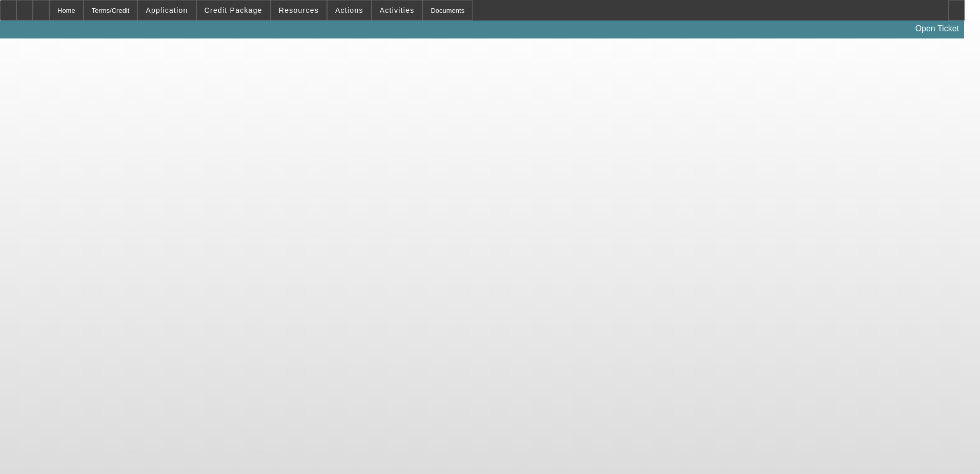  Describe the element at coordinates (349, 10) in the screenshot. I see `span: Actions` at that location.